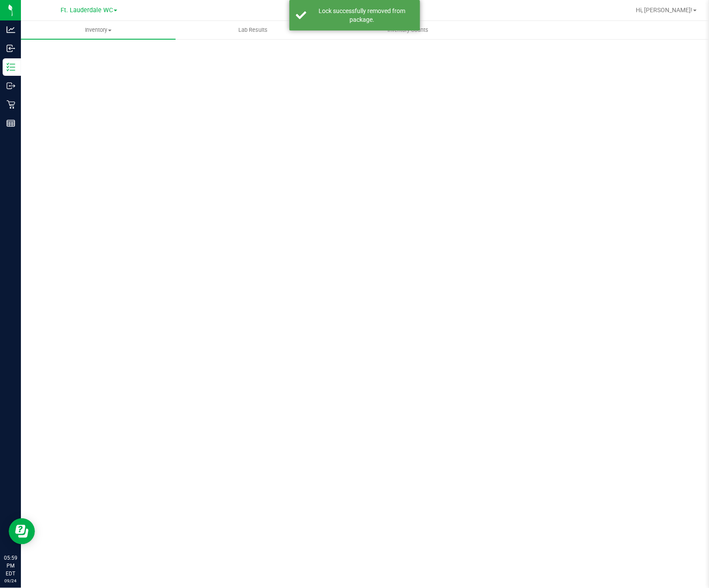 The image size is (709, 588). I want to click on inline-svg: Reports, so click(11, 123).